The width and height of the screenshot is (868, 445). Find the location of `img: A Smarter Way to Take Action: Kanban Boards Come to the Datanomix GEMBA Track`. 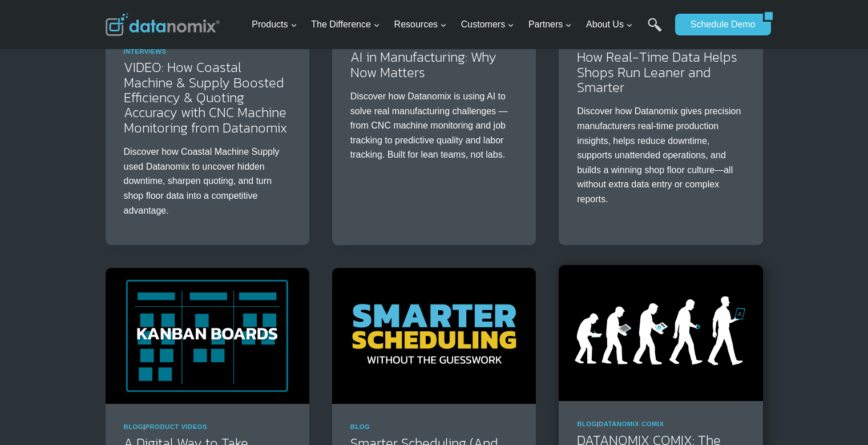

img: A Smarter Way to Take Action: Kanban Boards Come to the Datanomix GEMBA Track is located at coordinates (207, 336).